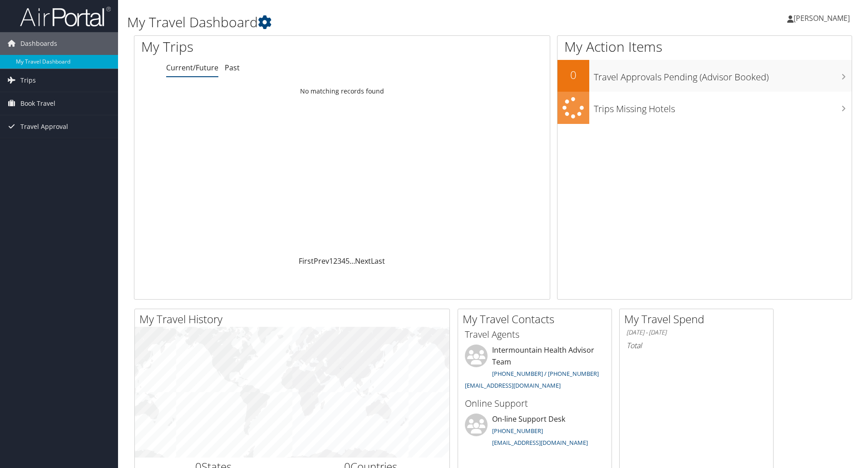 This screenshot has width=868, height=468. What do you see at coordinates (573, 75) in the screenshot?
I see `h2: 0` at bounding box center [573, 75].